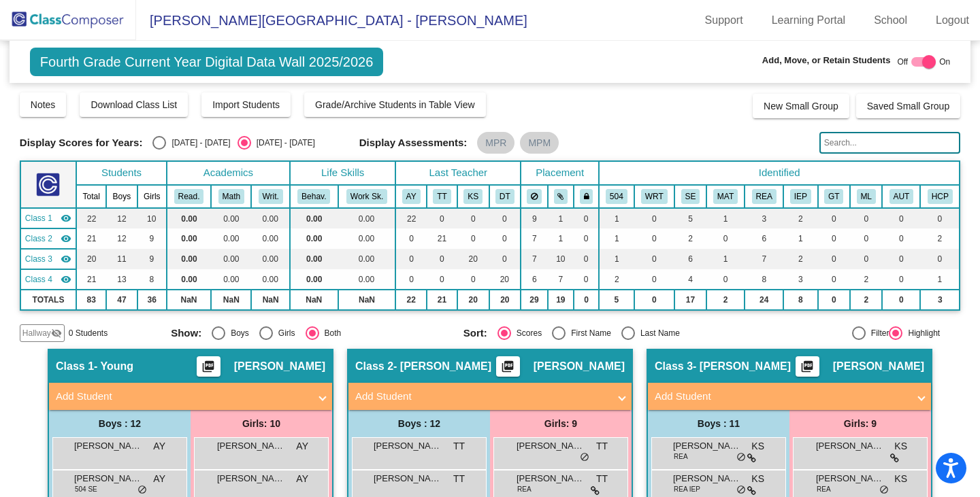  I want to click on span: Show:, so click(186, 333).